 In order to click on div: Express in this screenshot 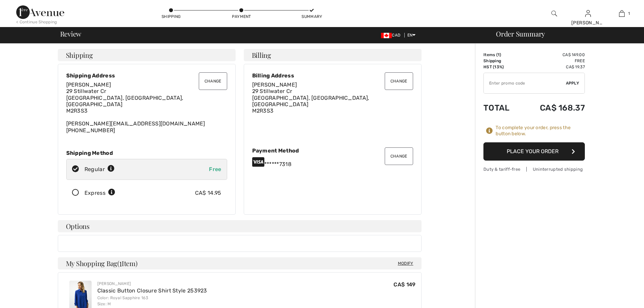, I will do `click(100, 193)`.